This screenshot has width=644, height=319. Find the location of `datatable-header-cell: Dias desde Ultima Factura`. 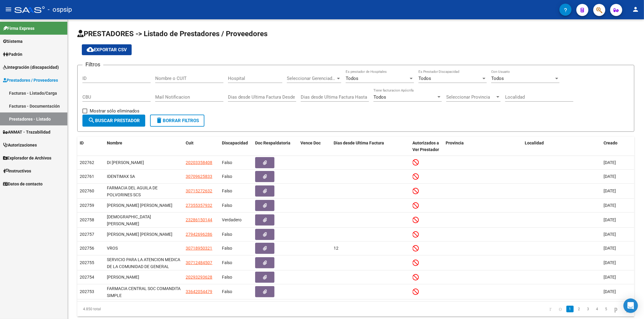

datatable-header-cell: Dias desde Ultima Factura is located at coordinates (371, 147).